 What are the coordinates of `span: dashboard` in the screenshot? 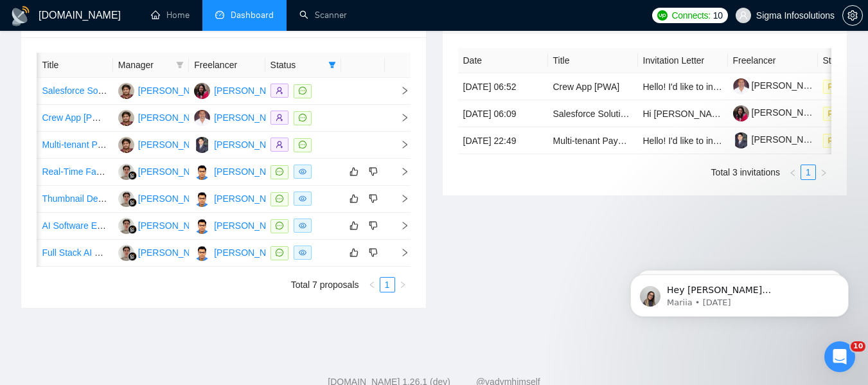 It's located at (219, 15).